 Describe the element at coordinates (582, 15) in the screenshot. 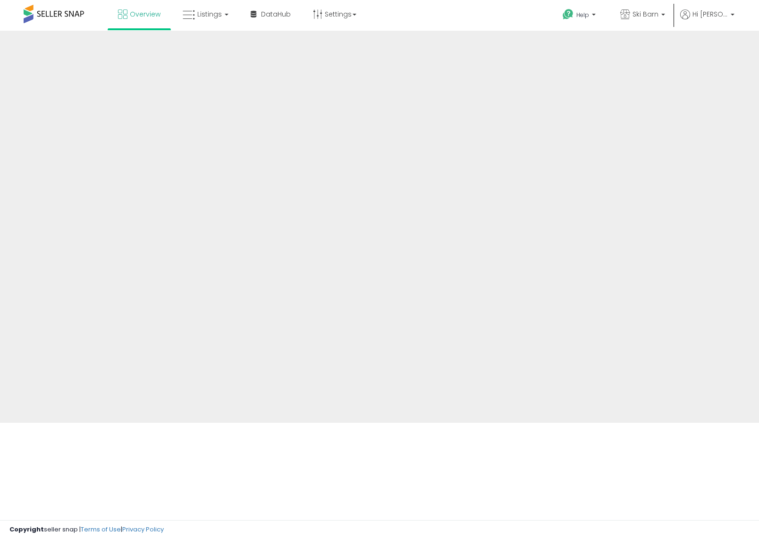

I see `span: Help` at that location.